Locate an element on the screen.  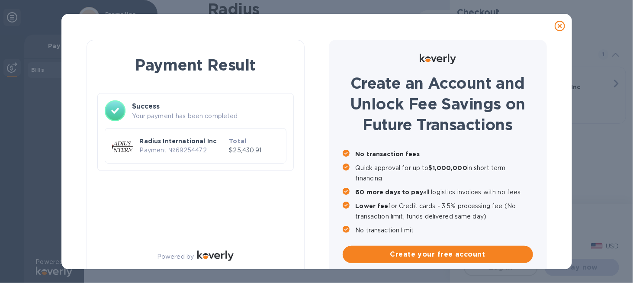
button: Create your free account is located at coordinates (438, 255).